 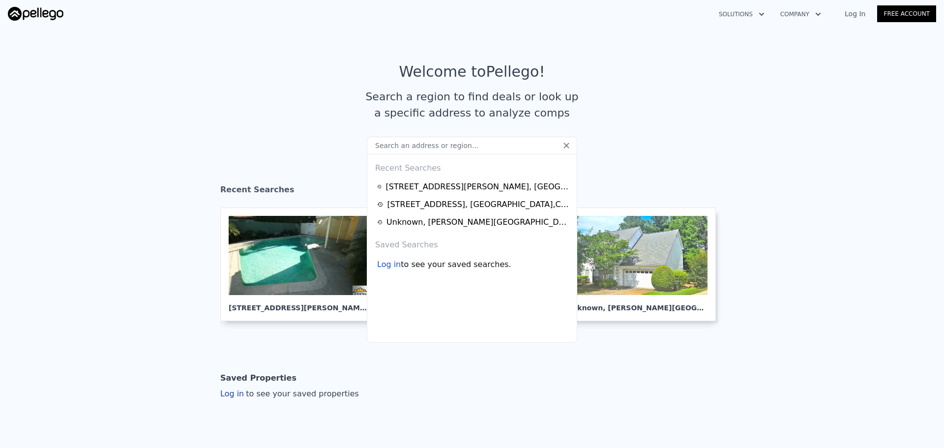 I want to click on div: Saved Properties, so click(x=258, y=378).